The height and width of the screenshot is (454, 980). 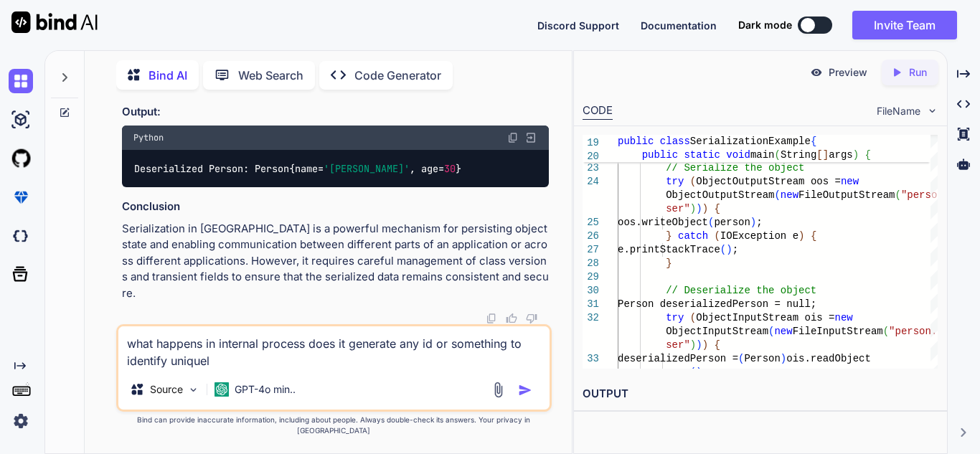 What do you see at coordinates (168, 75) in the screenshot?
I see `p: Bind AI` at bounding box center [168, 75].